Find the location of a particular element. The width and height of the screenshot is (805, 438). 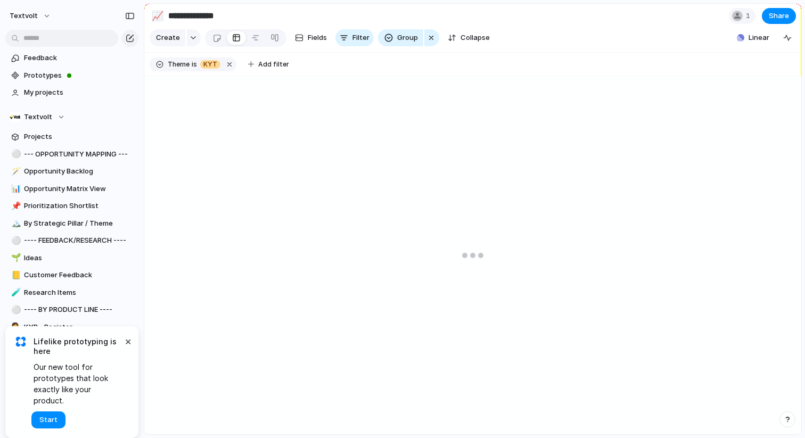

span: KYB - Register is located at coordinates (79, 327).